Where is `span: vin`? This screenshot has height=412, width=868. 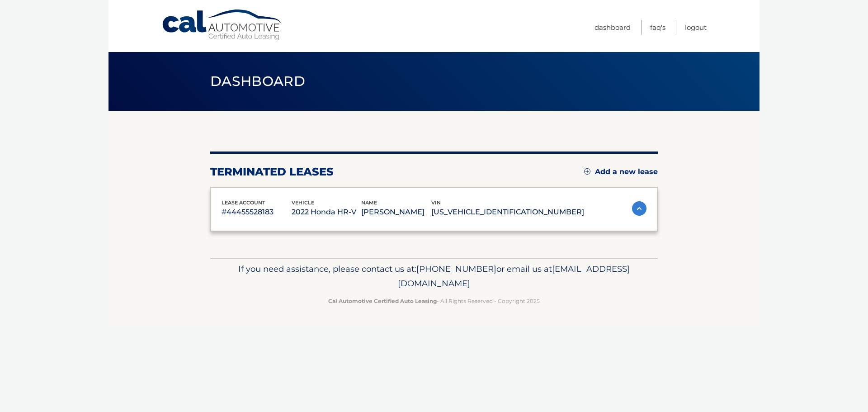
span: vin is located at coordinates (436, 203).